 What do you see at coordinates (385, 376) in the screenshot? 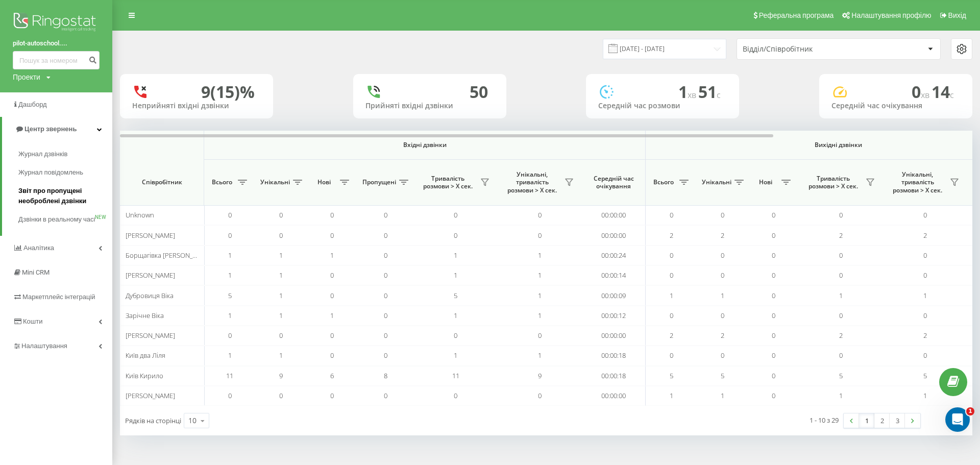
I see `span: 8` at bounding box center [385, 376].